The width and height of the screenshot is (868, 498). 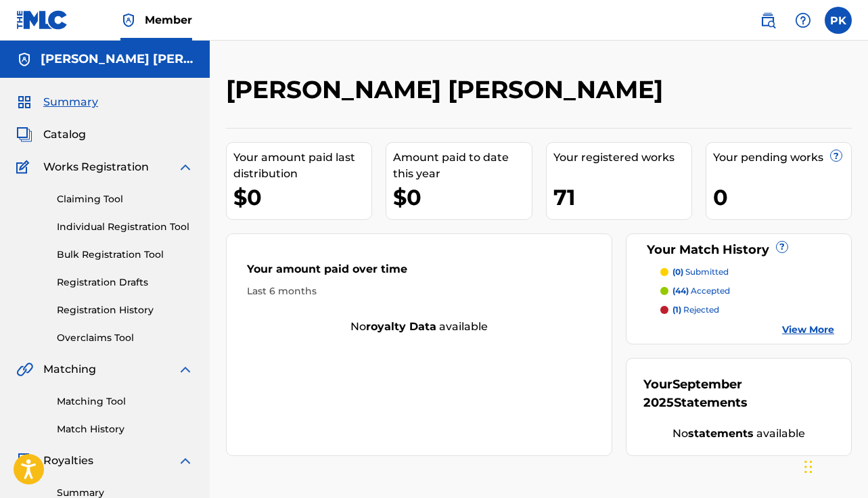 I want to click on a: SummarySummary, so click(x=57, y=102).